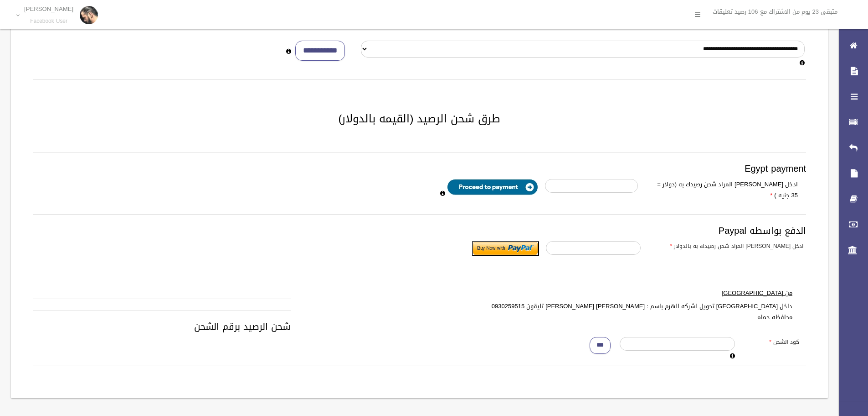 The width and height of the screenshot is (868, 416). What do you see at coordinates (419, 169) in the screenshot?
I see `h3: Egypt payment` at bounding box center [419, 169].